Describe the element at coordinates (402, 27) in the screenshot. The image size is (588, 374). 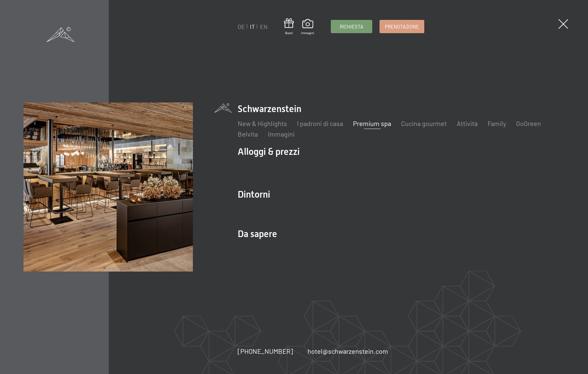
I see `span: Prenotazione` at that location.